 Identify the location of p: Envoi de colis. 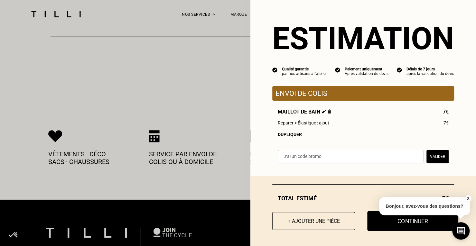
(363, 93).